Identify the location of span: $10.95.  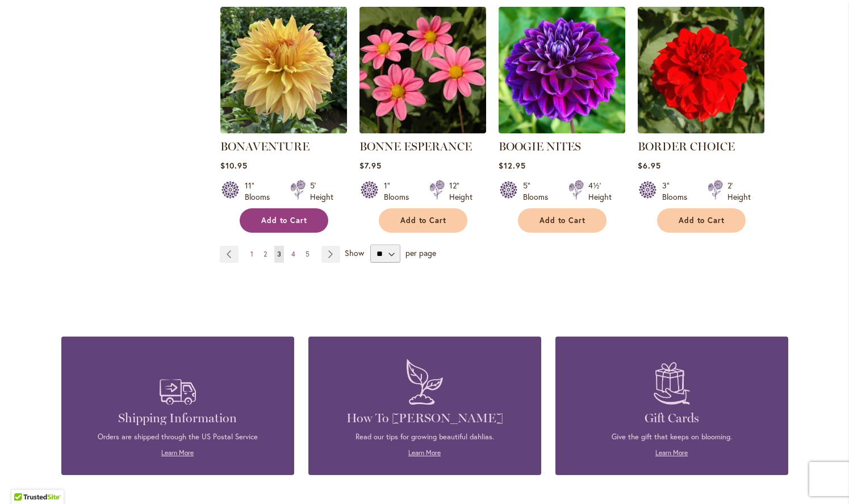
(234, 165).